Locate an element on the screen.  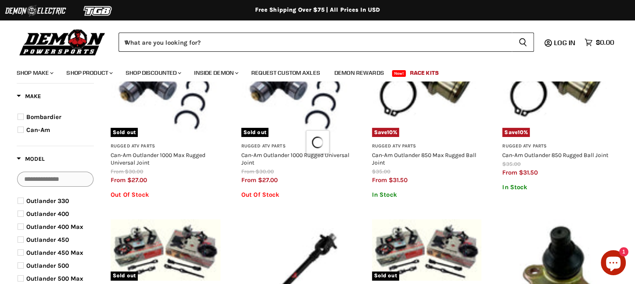
a: Can-Am Outlander 800 Max Rugged Electric Power Steering KitSold out is located at coordinates (165, 250).